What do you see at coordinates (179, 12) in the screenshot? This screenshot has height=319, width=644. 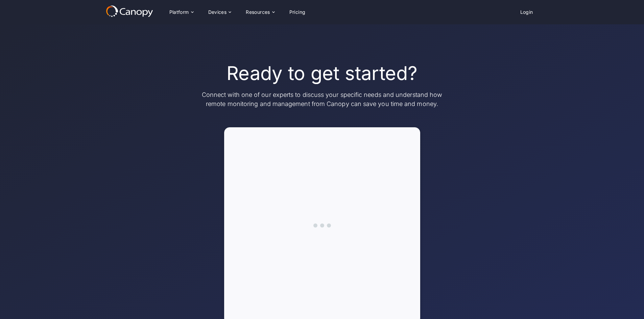 I see `div: Platform` at bounding box center [179, 12].